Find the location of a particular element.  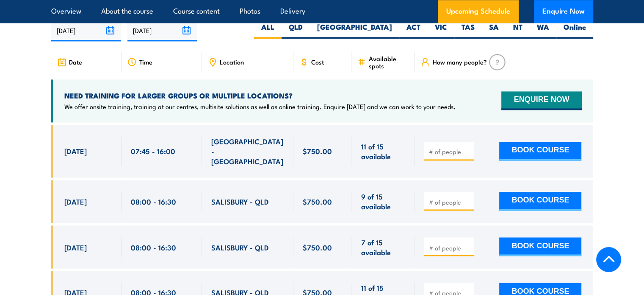

span: Available spots is located at coordinates (388, 62).